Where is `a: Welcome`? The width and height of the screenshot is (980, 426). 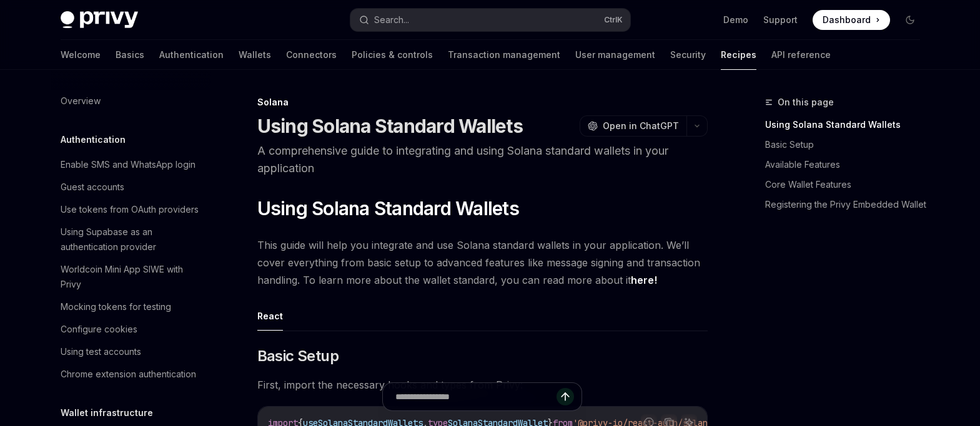 a: Welcome is located at coordinates (81, 55).